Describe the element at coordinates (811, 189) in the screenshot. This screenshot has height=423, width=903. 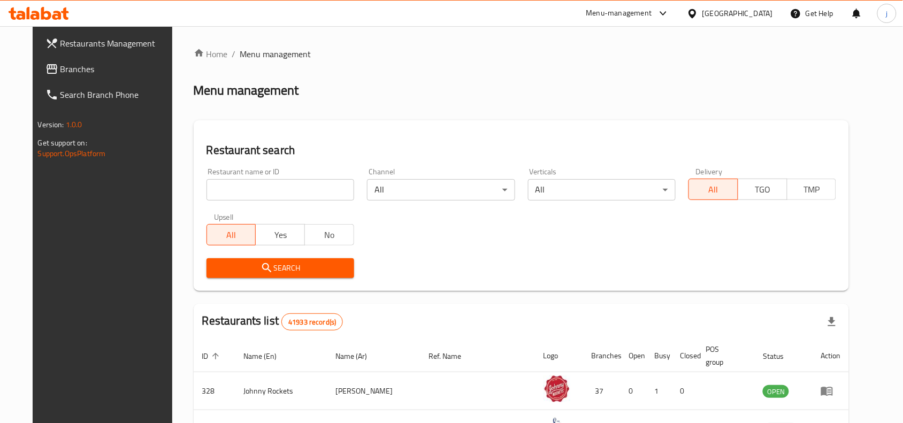
I see `button: TMP` at that location.